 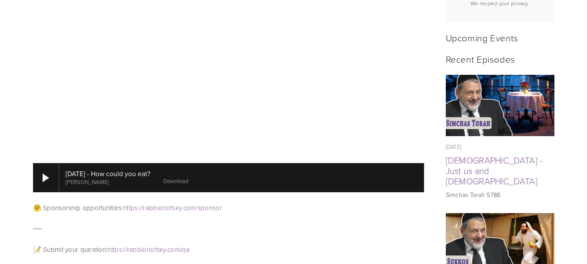 I want to click on span: qa, so click(x=185, y=249).